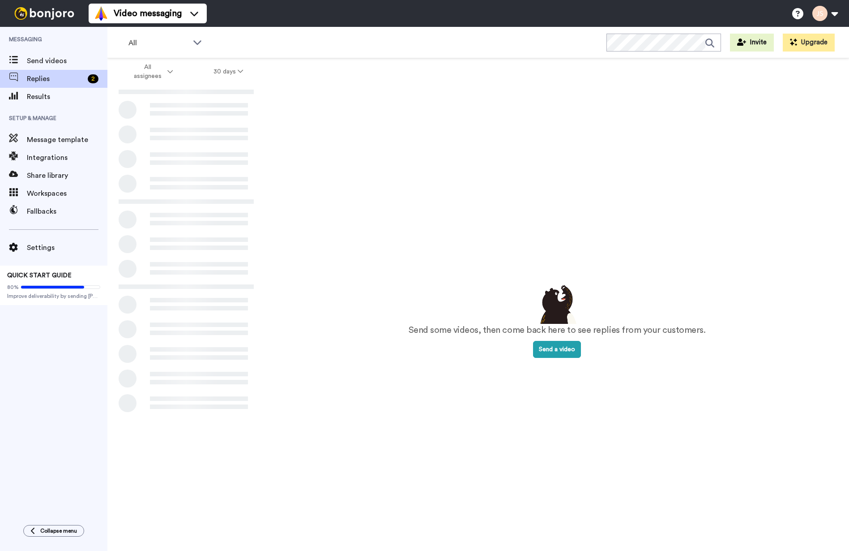  Describe the element at coordinates (67, 158) in the screenshot. I see `span: Integrations` at that location.